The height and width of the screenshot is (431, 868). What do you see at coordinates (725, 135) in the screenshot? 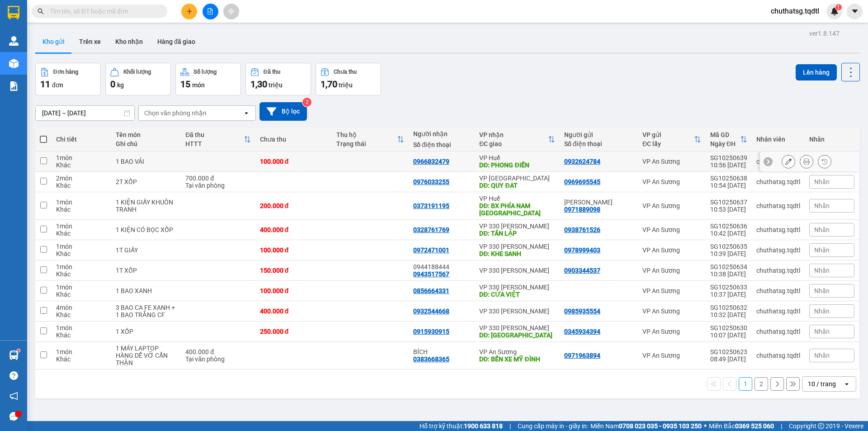
I see `div: Mã GD` at bounding box center [725, 135].